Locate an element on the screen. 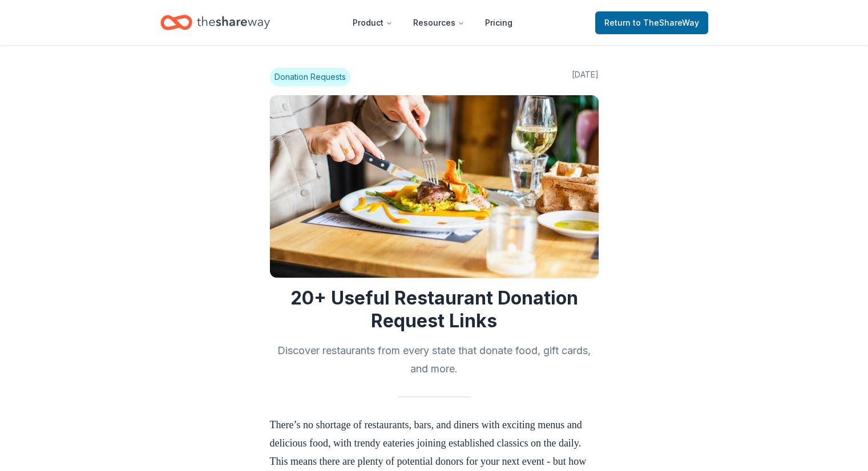 The width and height of the screenshot is (868, 471). button: Resources is located at coordinates (439, 23).